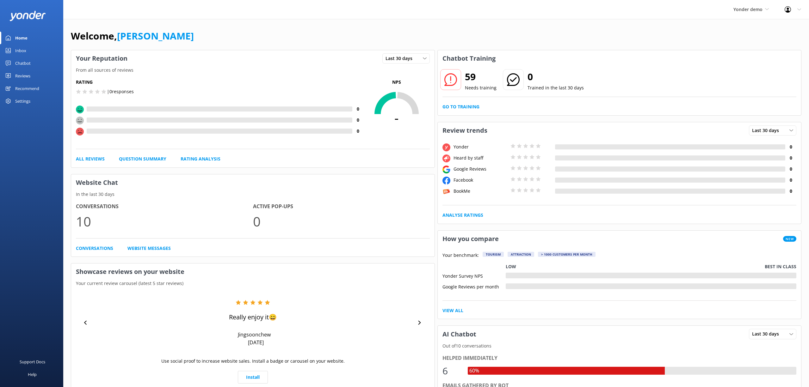  What do you see at coordinates (253, 284) in the screenshot?
I see `p: Your current review carousel (latest 5 star reviews)` at bounding box center [253, 284].